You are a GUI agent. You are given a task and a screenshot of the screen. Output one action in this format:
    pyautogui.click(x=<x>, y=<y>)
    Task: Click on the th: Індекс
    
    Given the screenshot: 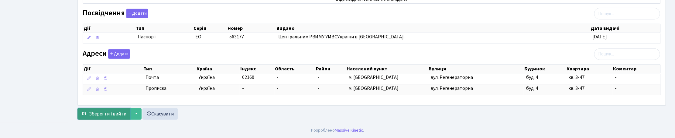 What is the action you would take?
    pyautogui.click(x=257, y=69)
    